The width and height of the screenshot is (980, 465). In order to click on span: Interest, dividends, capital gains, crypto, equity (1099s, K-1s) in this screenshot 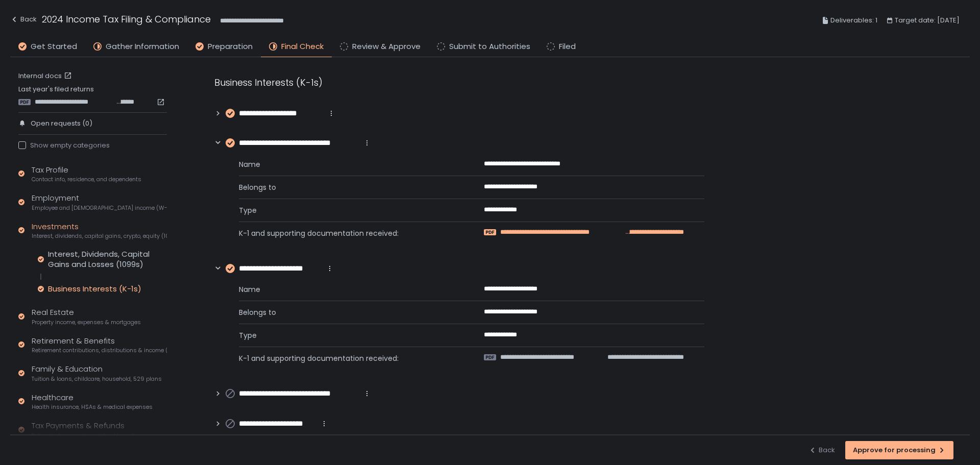, I will do `click(99, 236)`.